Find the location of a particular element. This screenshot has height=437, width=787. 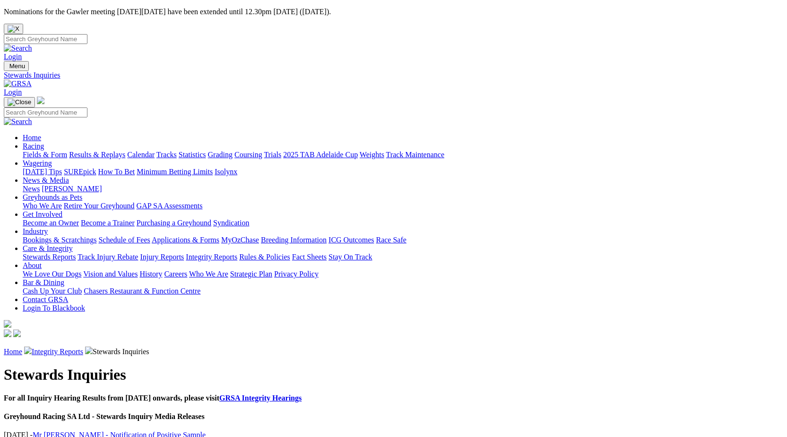

div: Racing is located at coordinates (403, 155).